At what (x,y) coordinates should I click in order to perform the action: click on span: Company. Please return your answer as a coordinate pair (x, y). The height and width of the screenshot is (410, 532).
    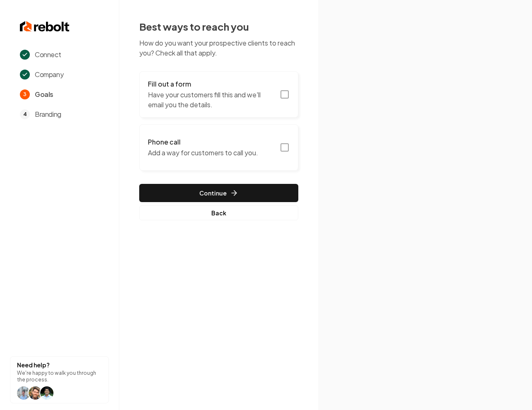
    Looking at the image, I should click on (49, 75).